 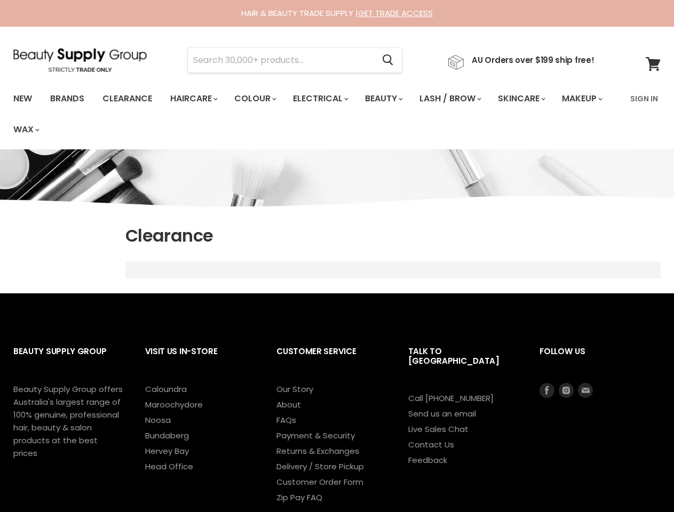 I want to click on a: Head Office, so click(x=169, y=466).